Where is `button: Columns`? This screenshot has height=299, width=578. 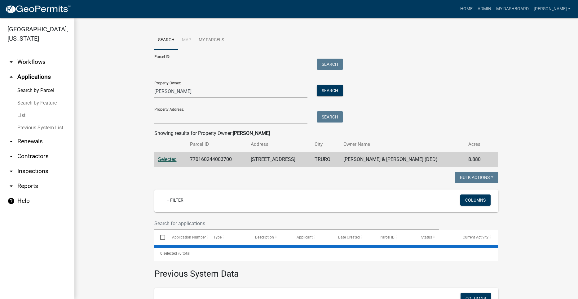 button: Columns is located at coordinates (475, 200).